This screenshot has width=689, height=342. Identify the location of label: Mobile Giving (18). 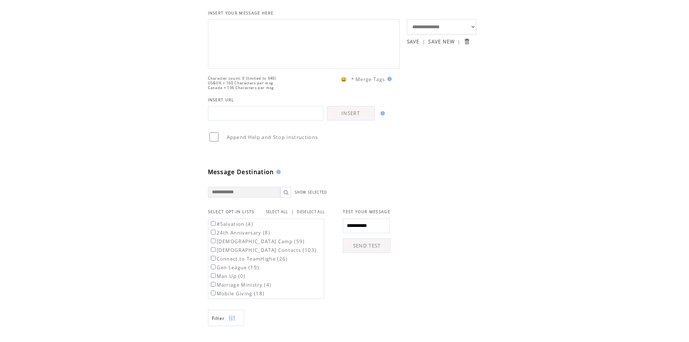
(237, 293).